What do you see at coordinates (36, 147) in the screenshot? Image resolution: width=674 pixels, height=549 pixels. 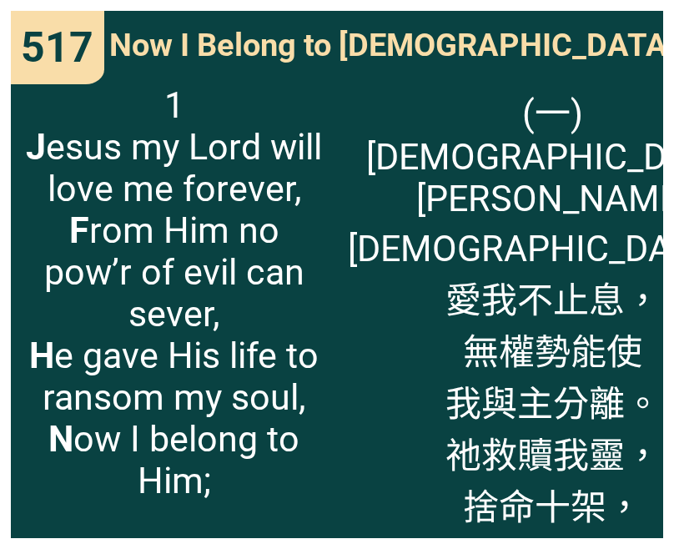 I see `b: J` at bounding box center [36, 147].